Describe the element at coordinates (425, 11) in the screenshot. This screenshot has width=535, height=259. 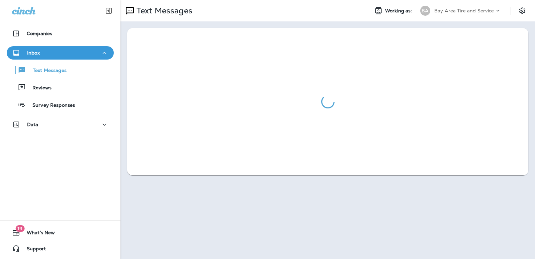
I see `div: BA` at that location.